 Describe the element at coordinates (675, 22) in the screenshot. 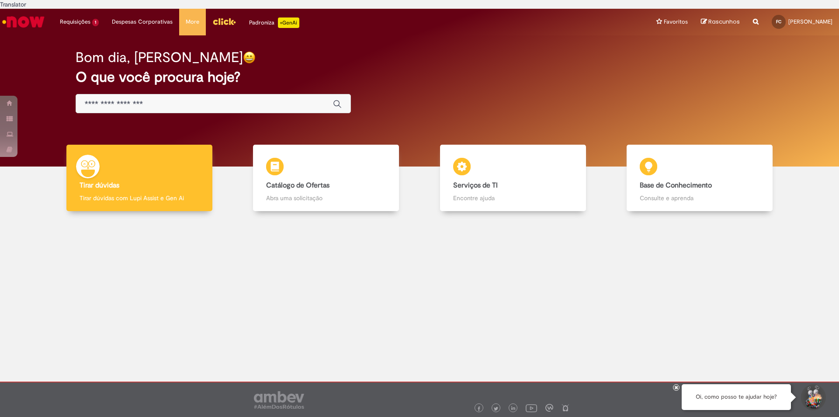

I see `span: Favoritos` at that location.